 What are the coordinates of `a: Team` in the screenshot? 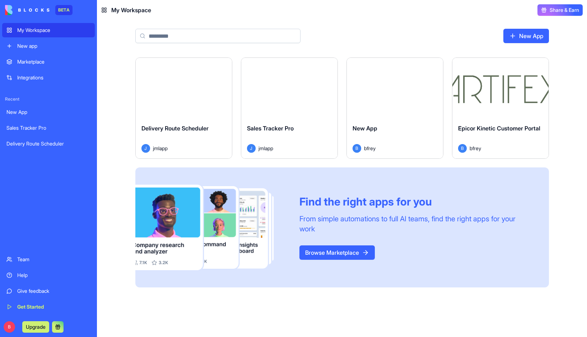 It's located at (48, 259).